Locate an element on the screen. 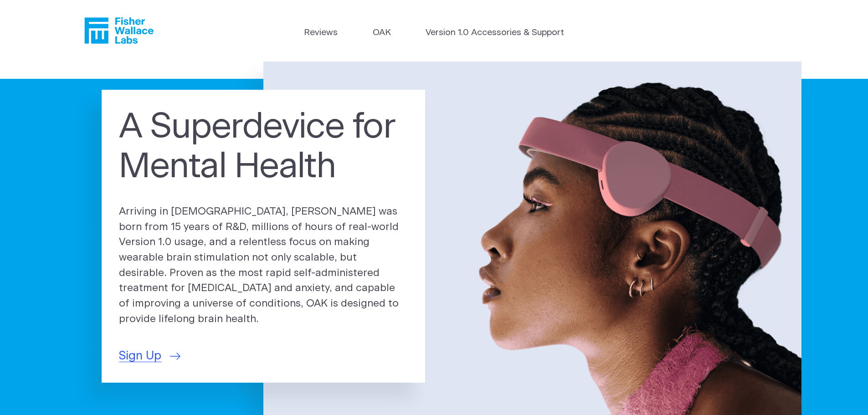  span: Sign Up is located at coordinates (140, 356).